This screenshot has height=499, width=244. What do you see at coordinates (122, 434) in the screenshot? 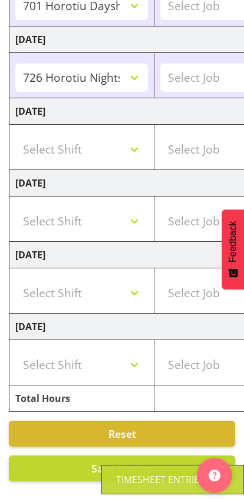
I see `button: Reset` at bounding box center [122, 434].